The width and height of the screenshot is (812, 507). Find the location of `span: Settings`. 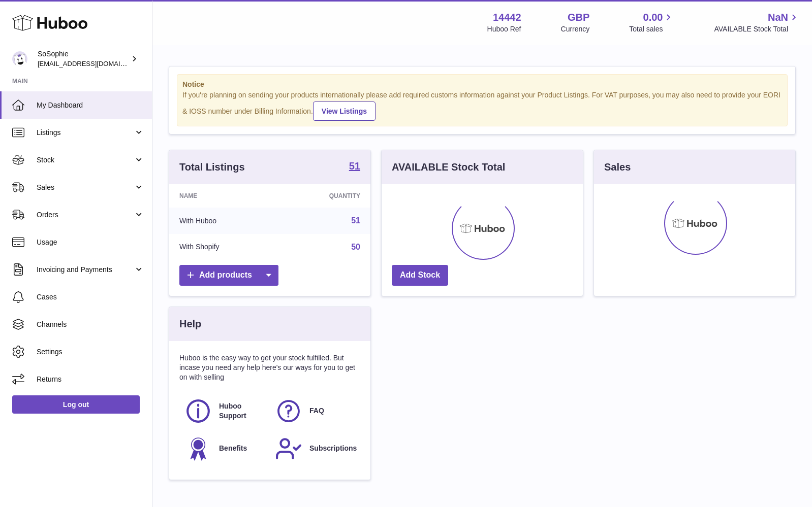

span: Settings is located at coordinates (90, 352).